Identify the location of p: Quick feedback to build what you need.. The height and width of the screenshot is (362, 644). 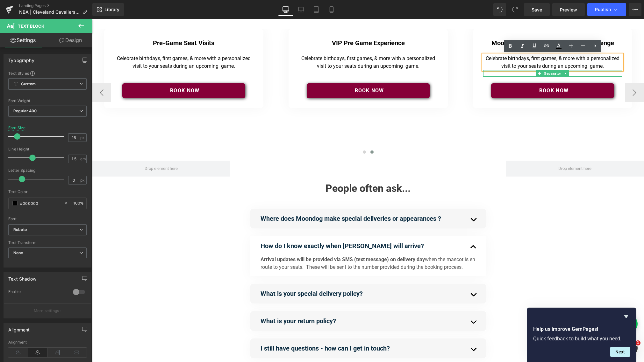
(582, 338).